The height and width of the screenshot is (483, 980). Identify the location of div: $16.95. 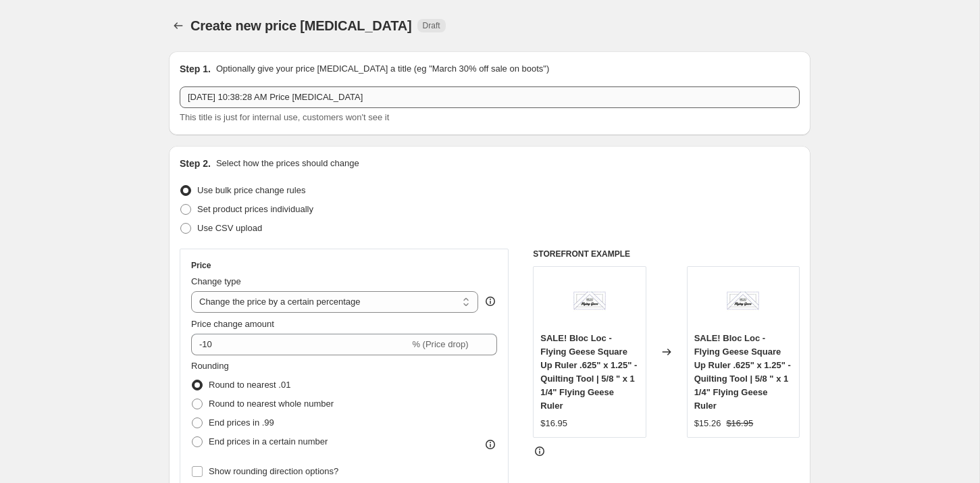
(554, 424).